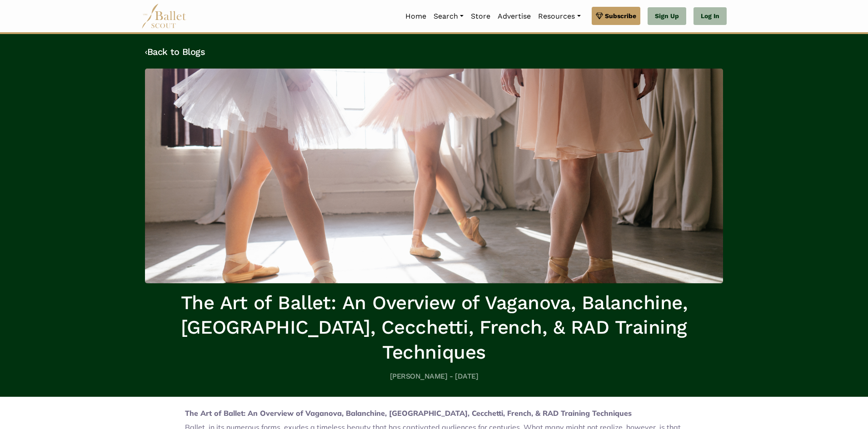  What do you see at coordinates (667, 17) in the screenshot?
I see `a: Sign Up` at bounding box center [667, 17].